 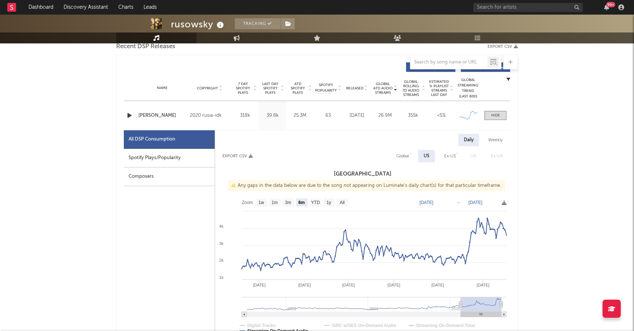 What do you see at coordinates (221, 277) in the screenshot?
I see `text: 1k` at bounding box center [221, 277].